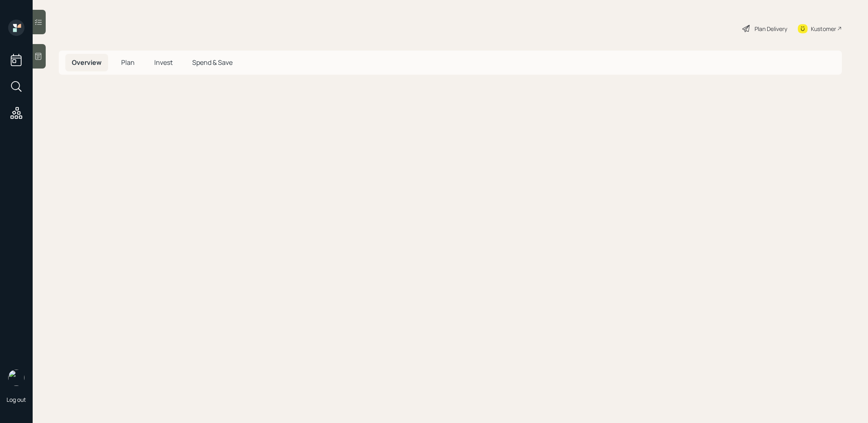 The width and height of the screenshot is (868, 423). Describe the element at coordinates (87, 62) in the screenshot. I see `span: Overview` at that location.